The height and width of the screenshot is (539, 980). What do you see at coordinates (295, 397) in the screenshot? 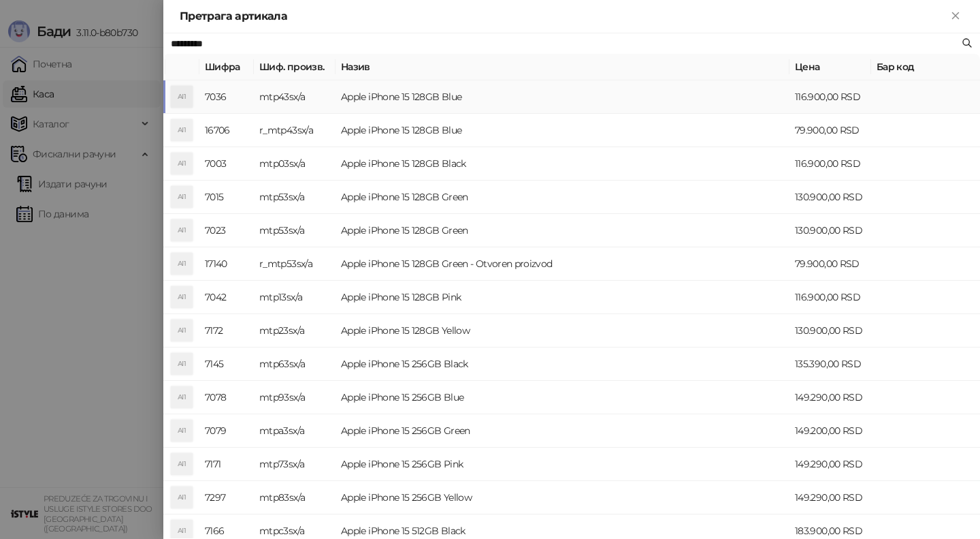
I see `td: mtp93sx/a` at bounding box center [295, 397].